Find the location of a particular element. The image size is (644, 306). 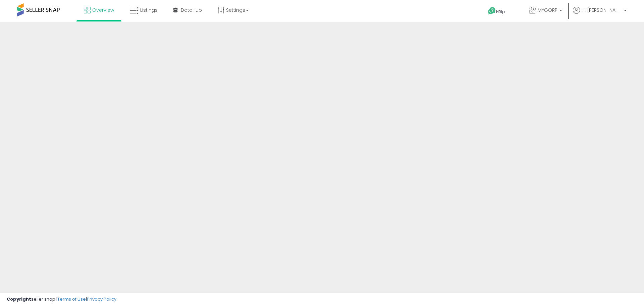

strong: Copyright is located at coordinates (19, 299).